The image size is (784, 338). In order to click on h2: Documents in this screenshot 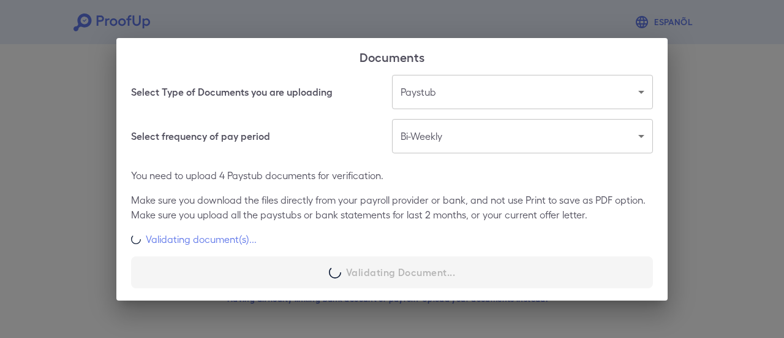, I will do `click(392, 56)`.